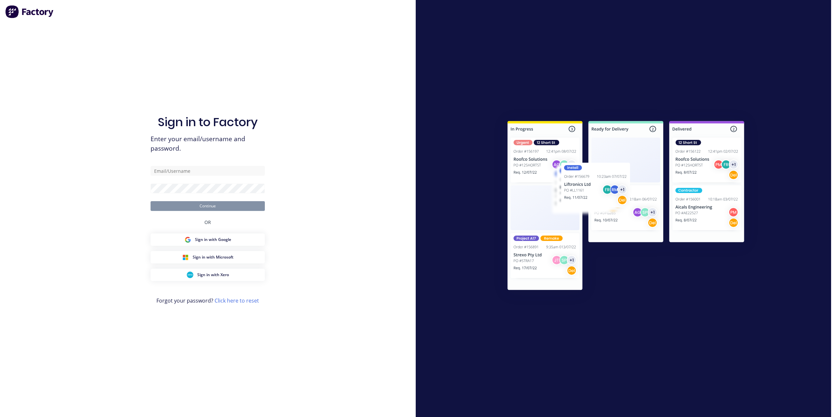  What do you see at coordinates (208, 240) in the screenshot?
I see `button: Google Sign inSign in with Google` at bounding box center [208, 240].